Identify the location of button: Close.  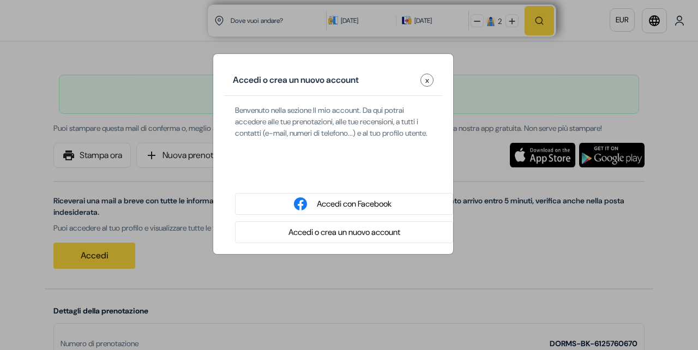
(427, 80).